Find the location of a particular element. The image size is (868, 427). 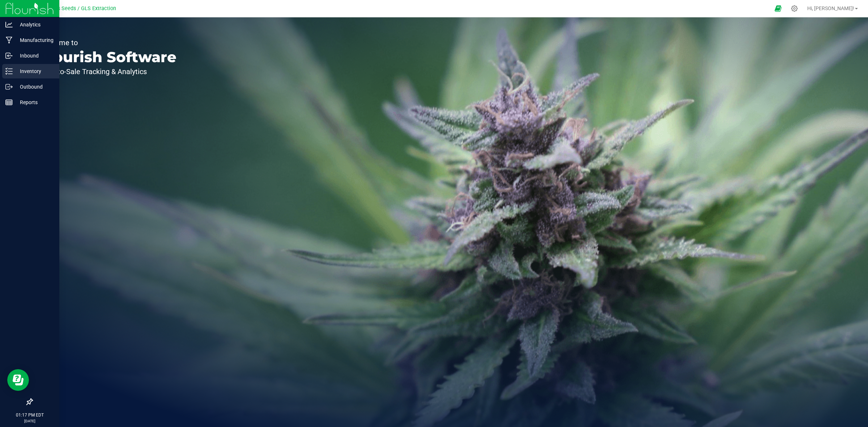

p: 01:17 PM EDT is located at coordinates (30, 416).